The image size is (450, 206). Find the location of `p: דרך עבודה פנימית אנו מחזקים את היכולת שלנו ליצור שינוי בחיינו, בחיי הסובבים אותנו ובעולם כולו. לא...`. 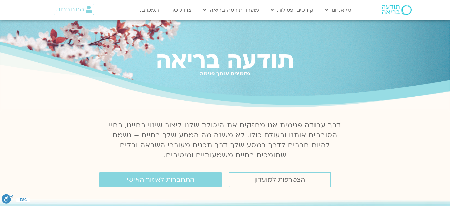

p: דרך עבודה פנימית אנו מחזקים את היכולת שלנו ליצור שינוי בחיינו, בחיי הסובבים אותנו ובעולם כולו. לא... is located at coordinates (225, 140).